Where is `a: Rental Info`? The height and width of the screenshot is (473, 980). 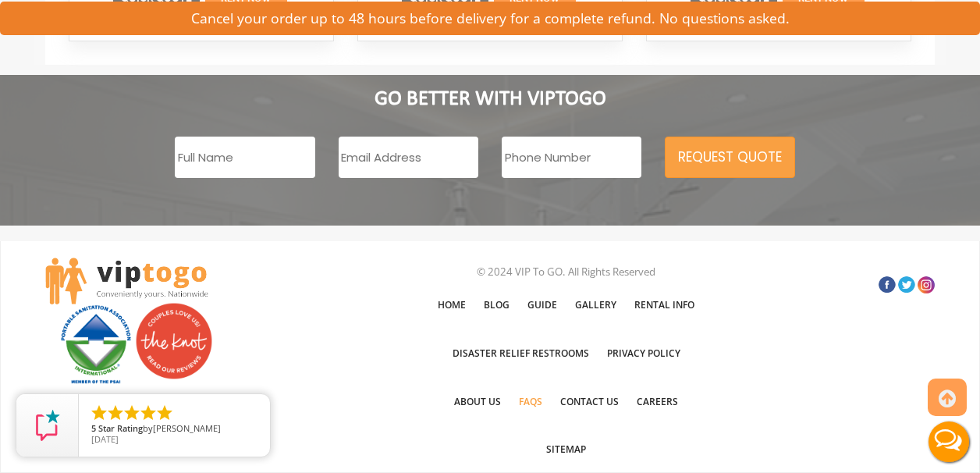 a: Rental Info is located at coordinates (664, 305).